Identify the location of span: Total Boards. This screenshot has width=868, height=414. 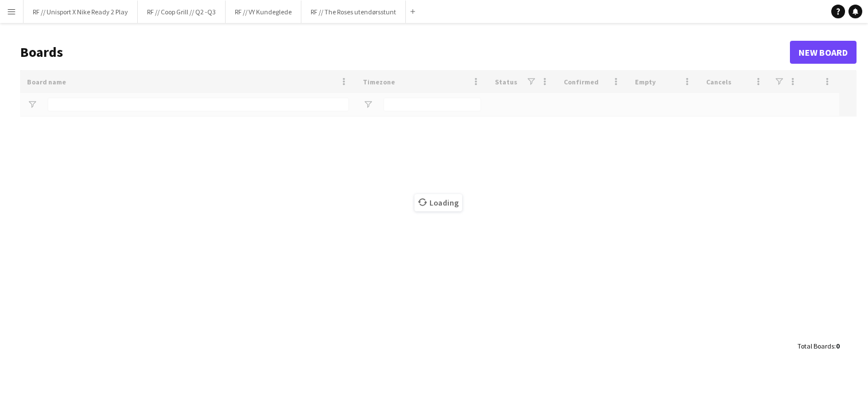
(815, 345).